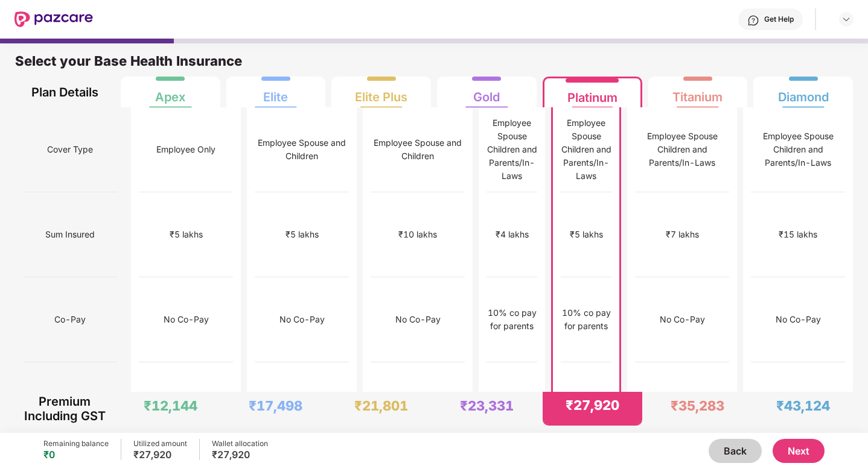  What do you see at coordinates (170, 406) in the screenshot?
I see `div: ₹12,144` at bounding box center [170, 406].